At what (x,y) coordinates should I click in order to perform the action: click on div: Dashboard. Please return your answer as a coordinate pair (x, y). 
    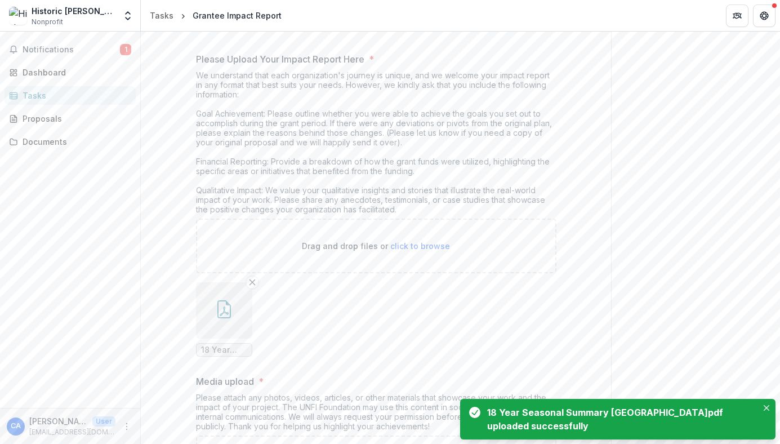
    Looking at the image, I should click on (74, 72).